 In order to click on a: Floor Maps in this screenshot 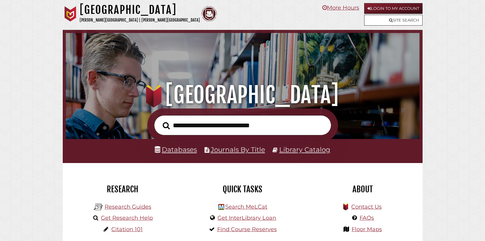, I will do `click(367, 229)`.